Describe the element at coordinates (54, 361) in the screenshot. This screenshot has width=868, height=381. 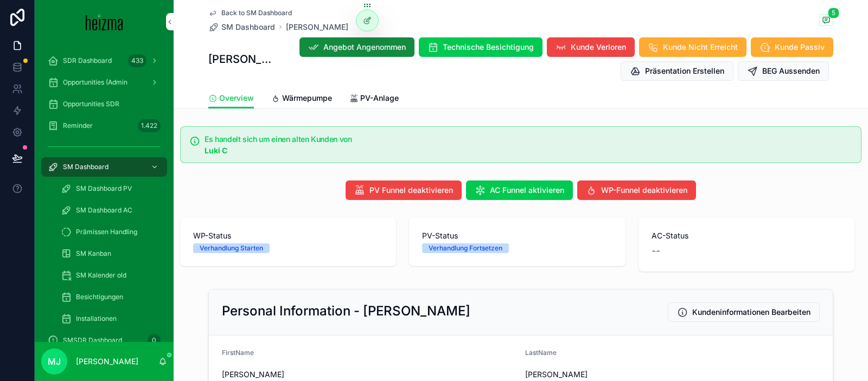
I see `span: MJ` at that location.